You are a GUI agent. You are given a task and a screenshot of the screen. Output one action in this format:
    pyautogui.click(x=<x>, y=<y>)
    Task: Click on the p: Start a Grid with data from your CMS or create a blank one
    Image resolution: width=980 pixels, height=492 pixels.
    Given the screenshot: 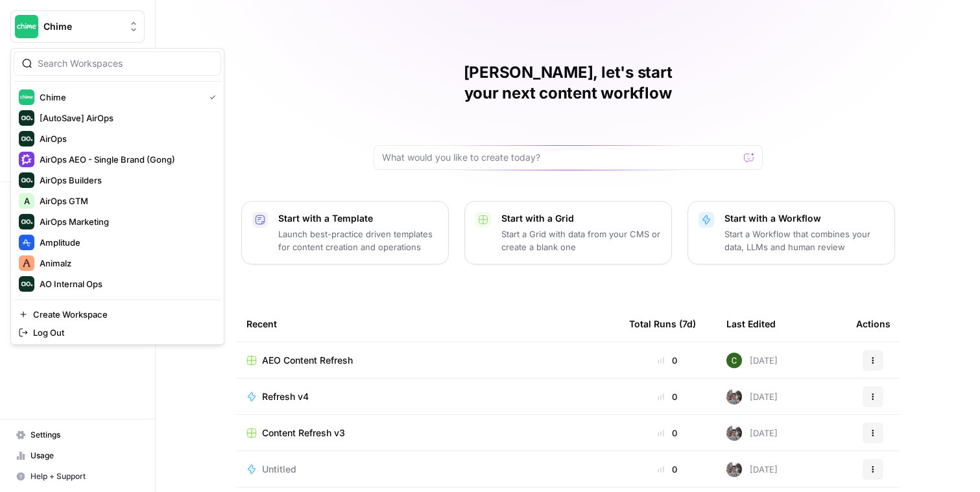 What is the action you would take?
    pyautogui.click(x=581, y=240)
    